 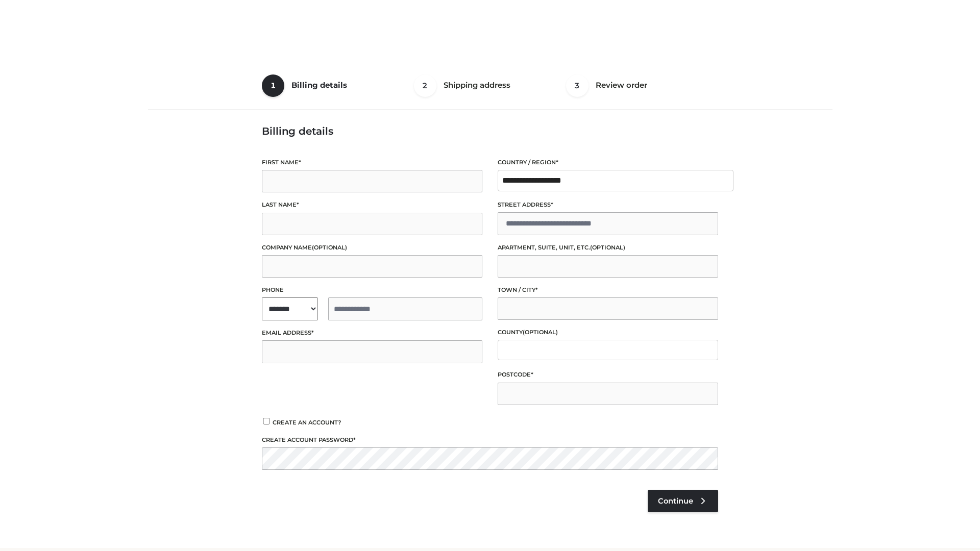 I want to click on label: Company name, so click(x=372, y=248).